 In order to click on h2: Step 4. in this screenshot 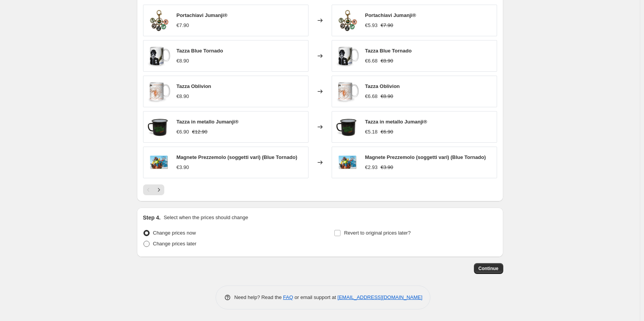, I will do `click(152, 218)`.